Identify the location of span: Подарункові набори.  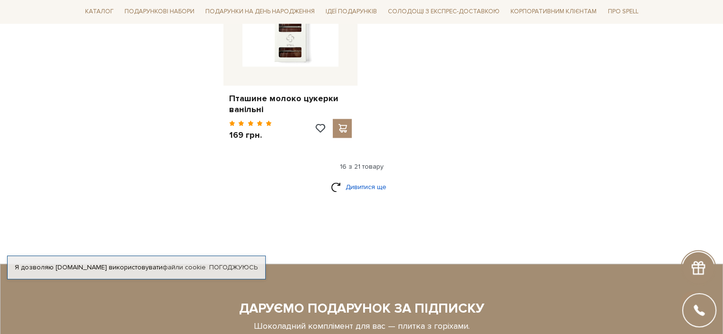
(159, 12).